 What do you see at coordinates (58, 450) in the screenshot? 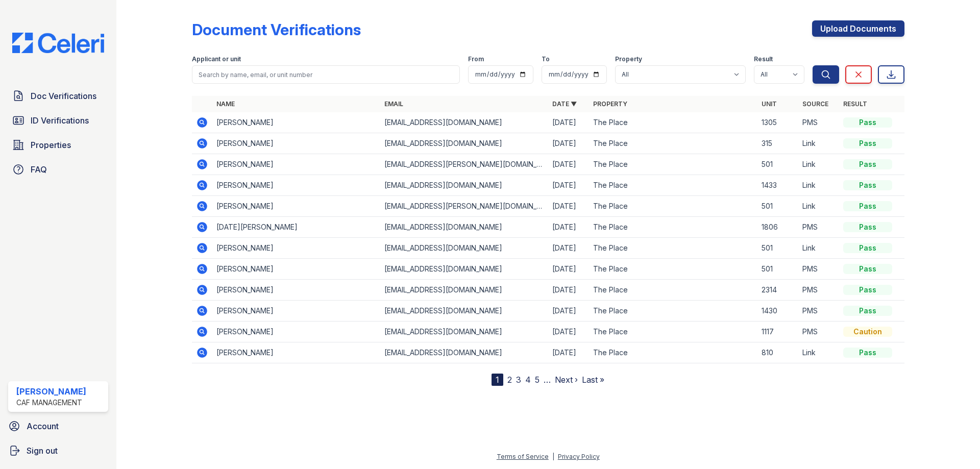
I see `button: Sign out` at bounding box center [58, 450].